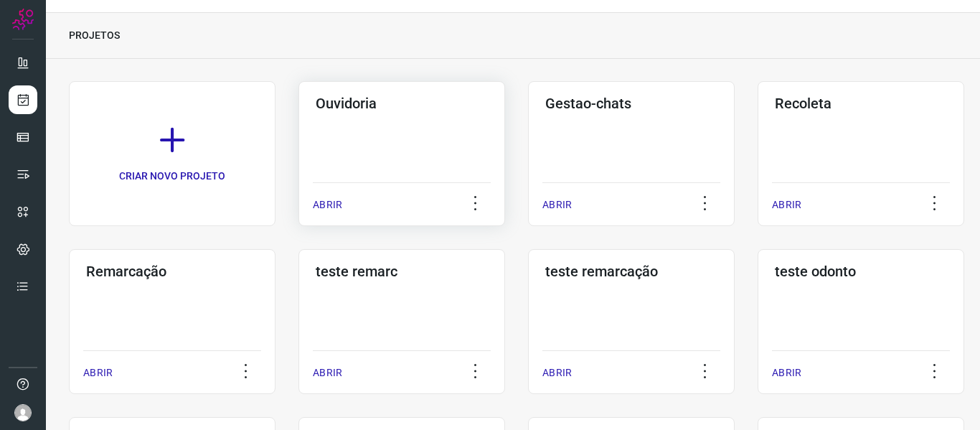 This screenshot has height=430, width=980. Describe the element at coordinates (631, 103) in the screenshot. I see `h3: Gestao-chats` at that location.